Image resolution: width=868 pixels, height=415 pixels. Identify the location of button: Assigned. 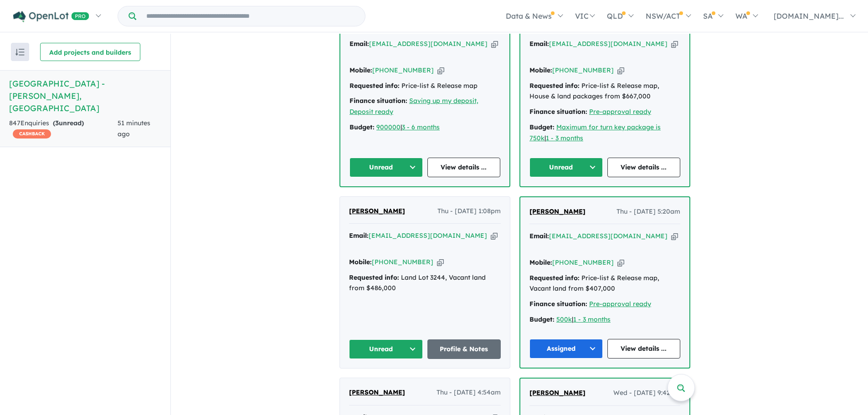
(566, 349).